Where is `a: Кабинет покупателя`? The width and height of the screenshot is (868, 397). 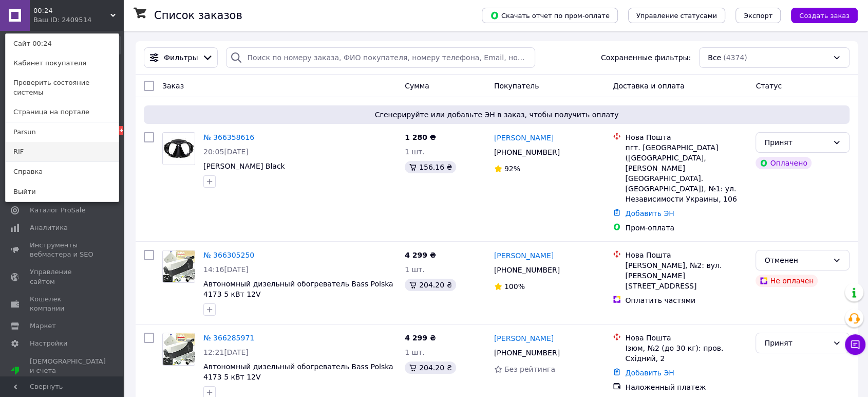
a: Кабинет покупателя is located at coordinates (62, 63).